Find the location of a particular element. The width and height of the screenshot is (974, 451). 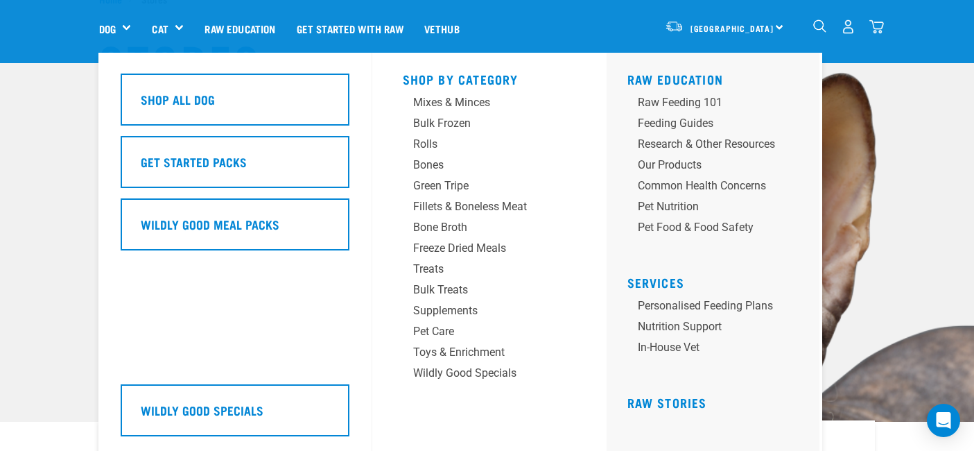

div: Mixes & Minces is located at coordinates (478, 103).